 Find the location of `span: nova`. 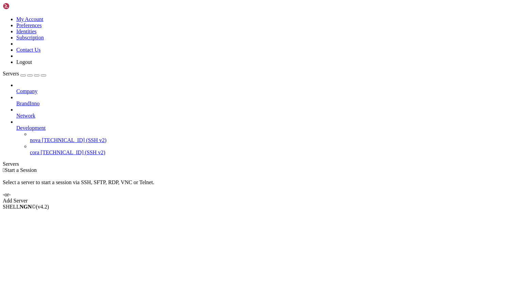

span: nova is located at coordinates (35, 140).